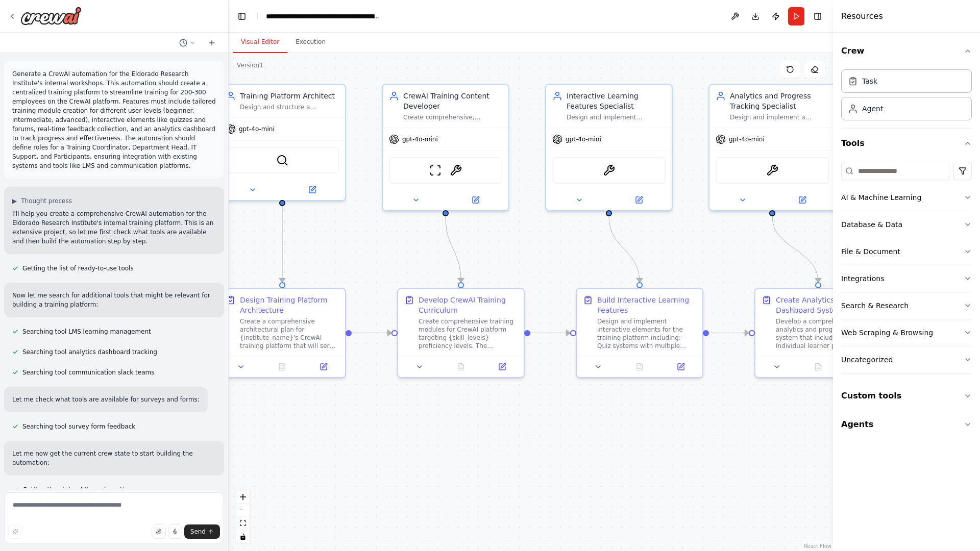  What do you see at coordinates (818, 546) in the screenshot?
I see `a: React Flow attribution` at bounding box center [818, 546].